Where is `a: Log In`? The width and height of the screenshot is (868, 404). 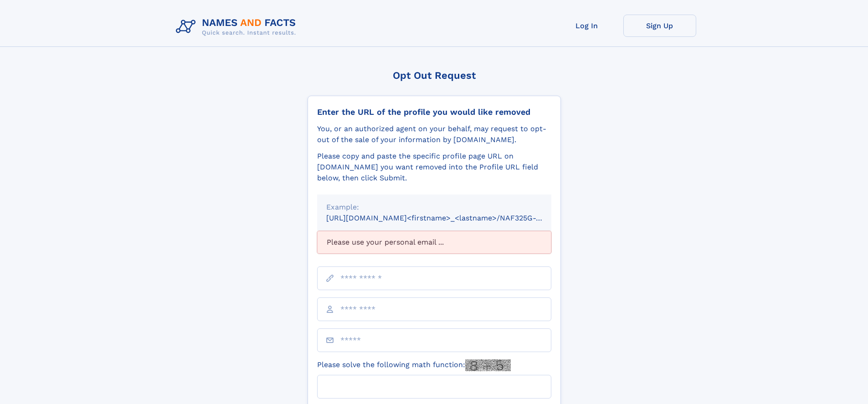 a: Log In is located at coordinates (587, 26).